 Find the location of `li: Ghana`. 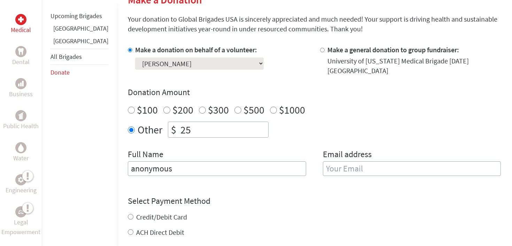

li: Ghana is located at coordinates (79, 30).